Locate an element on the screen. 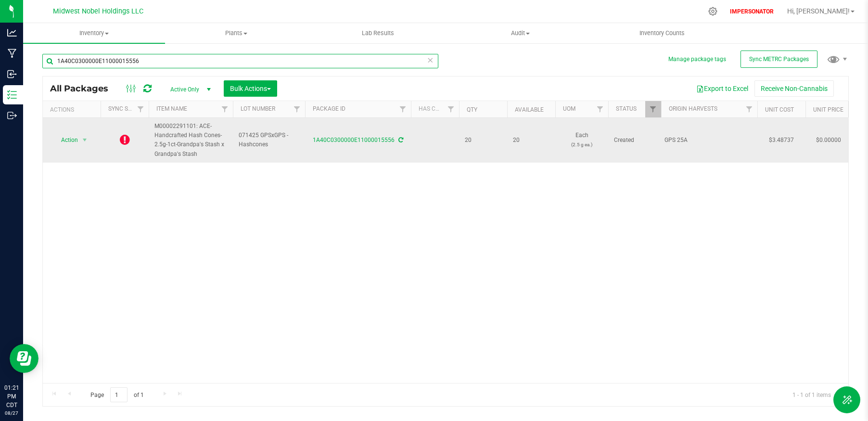 The height and width of the screenshot is (421, 868). input: 1 is located at coordinates (119, 395).